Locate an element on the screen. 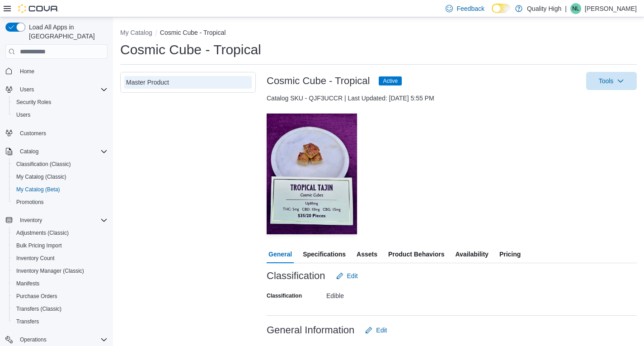 The height and width of the screenshot is (346, 644). button: Cosmic Cube - Tropical is located at coordinates (193, 32).